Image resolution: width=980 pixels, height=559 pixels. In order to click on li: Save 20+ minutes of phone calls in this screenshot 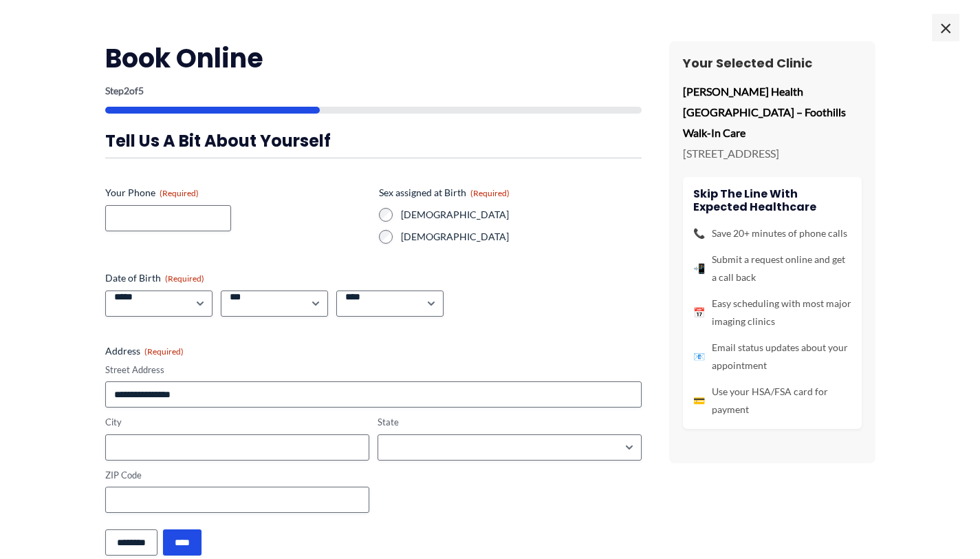, I will do `click(773, 234)`.